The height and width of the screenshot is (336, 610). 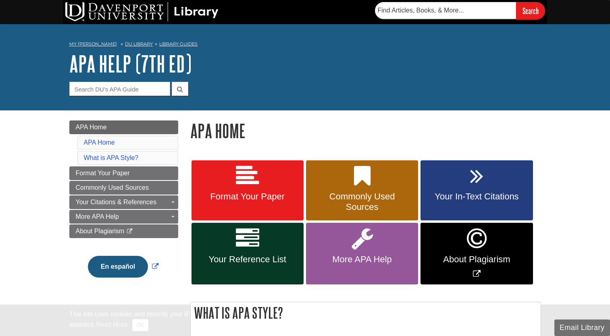 I want to click on input: Find Articles, Books, & More..., so click(x=446, y=10).